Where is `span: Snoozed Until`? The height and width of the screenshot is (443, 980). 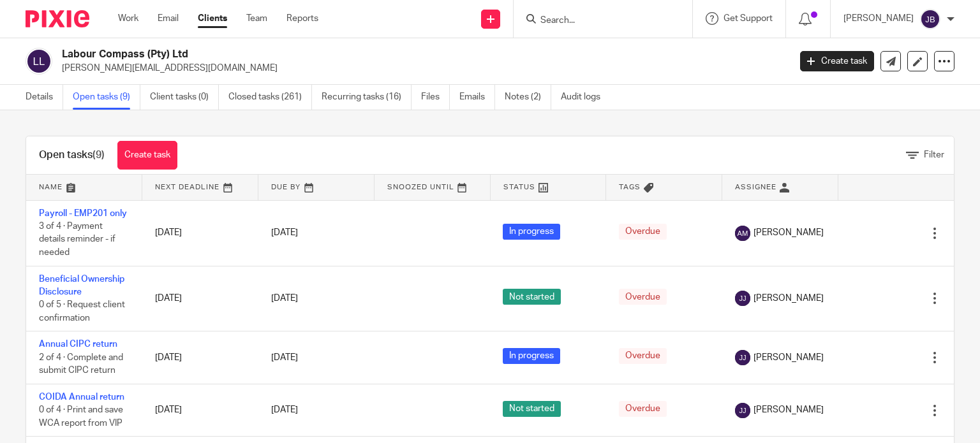 span: Snoozed Until is located at coordinates (420, 187).